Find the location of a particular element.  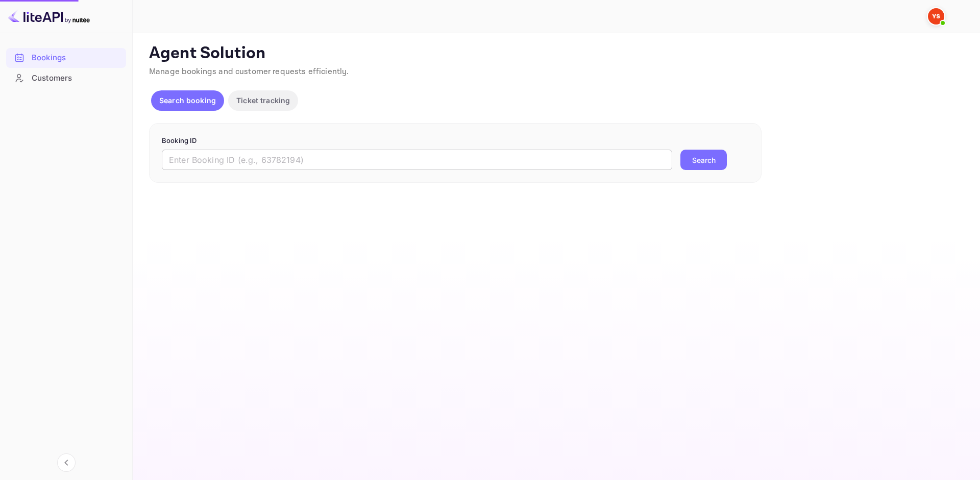

p: Booking ID is located at coordinates (456, 141).